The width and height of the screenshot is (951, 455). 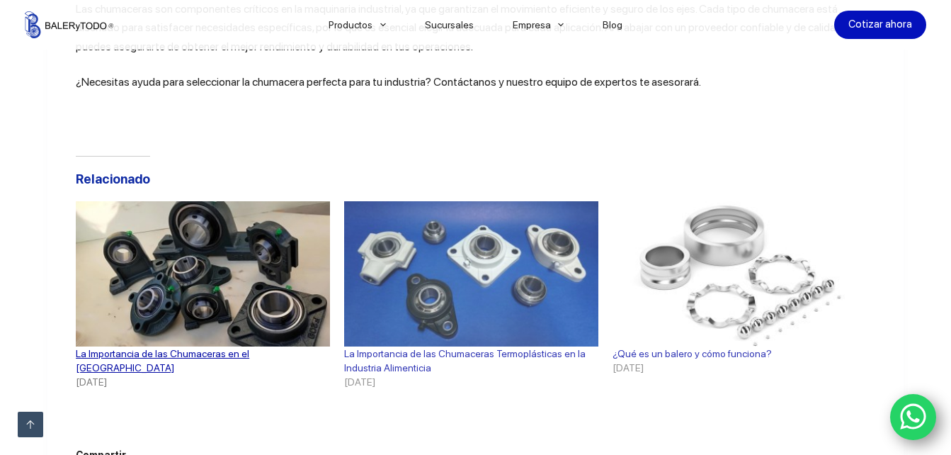 What do you see at coordinates (740, 273) in the screenshot?
I see `img: Rodamiento desensamblado` at bounding box center [740, 273].